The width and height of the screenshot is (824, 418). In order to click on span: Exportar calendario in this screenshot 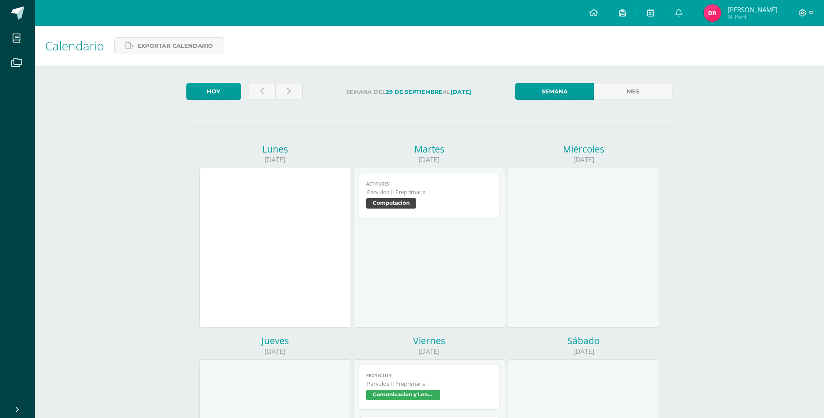, I will do `click(175, 46)`.